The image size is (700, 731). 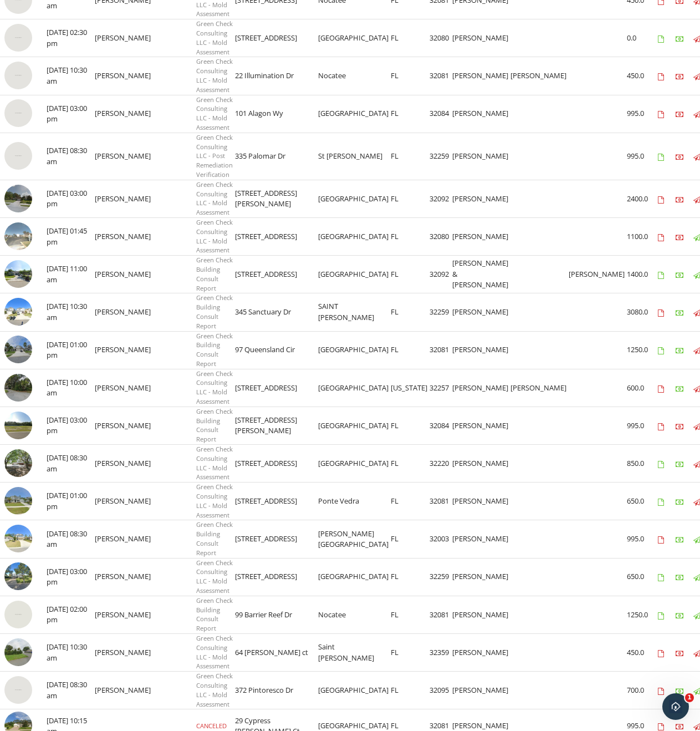 I want to click on td: 850.0, so click(x=643, y=464).